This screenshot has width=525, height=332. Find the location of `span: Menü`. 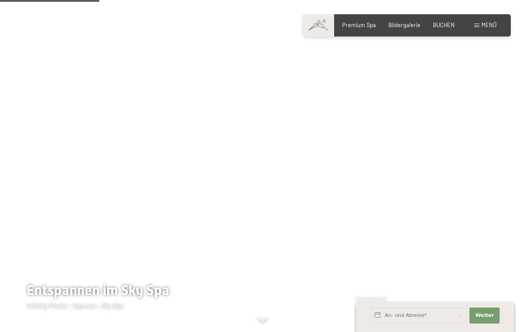

span: Menü is located at coordinates (489, 25).